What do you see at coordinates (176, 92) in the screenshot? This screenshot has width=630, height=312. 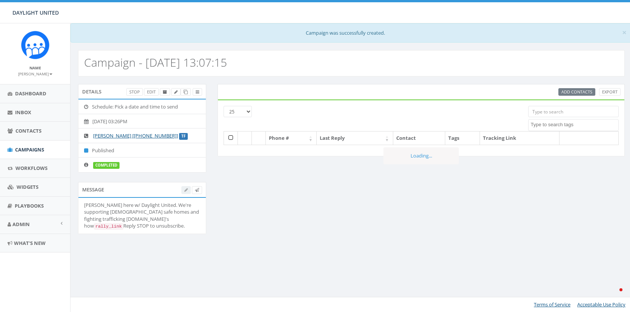 I see `span: Edit Campaign Title` at bounding box center [176, 92].